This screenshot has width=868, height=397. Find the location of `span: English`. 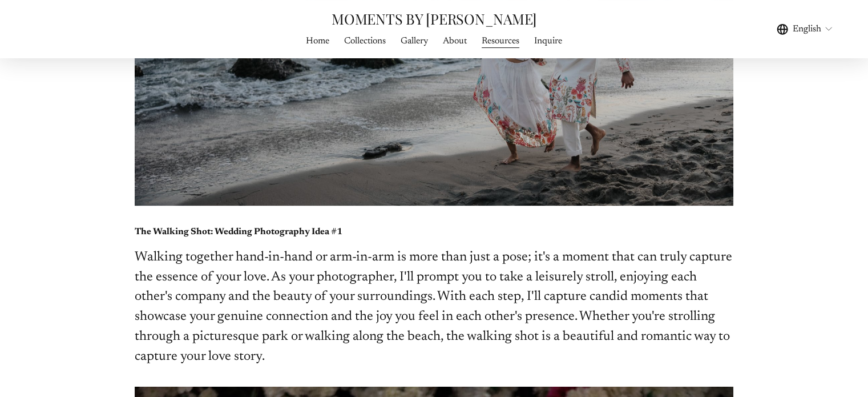

span: English is located at coordinates (807, 29).